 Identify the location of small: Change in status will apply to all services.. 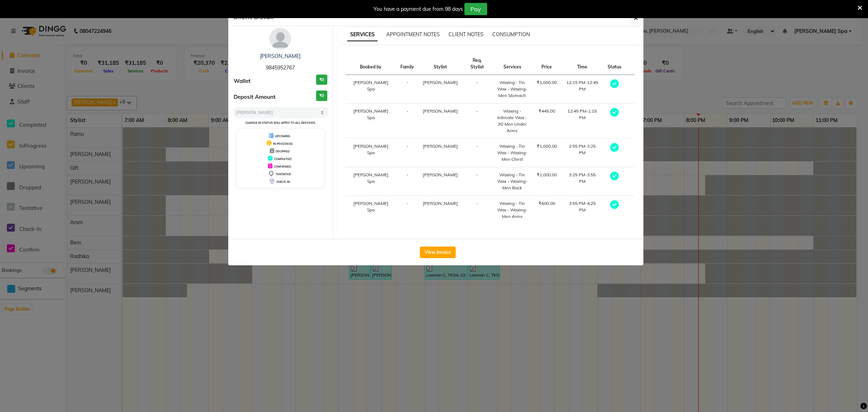
(280, 123).